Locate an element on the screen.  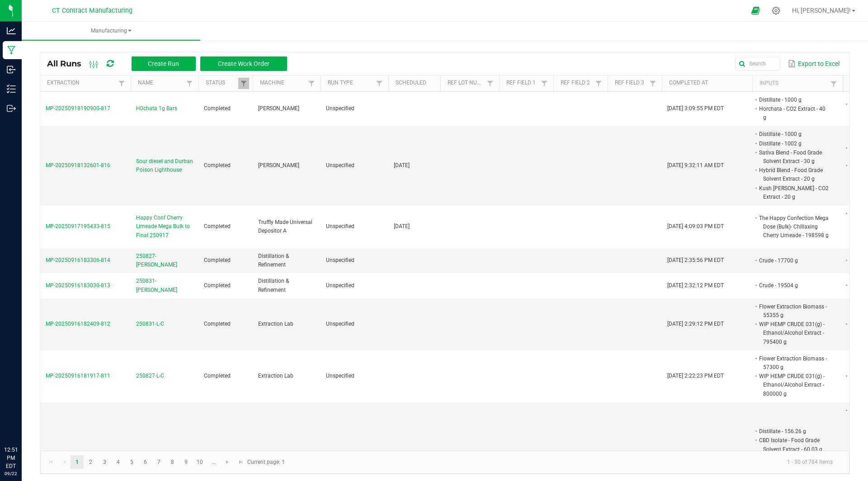
th: Inputs is located at coordinates (797, 83).